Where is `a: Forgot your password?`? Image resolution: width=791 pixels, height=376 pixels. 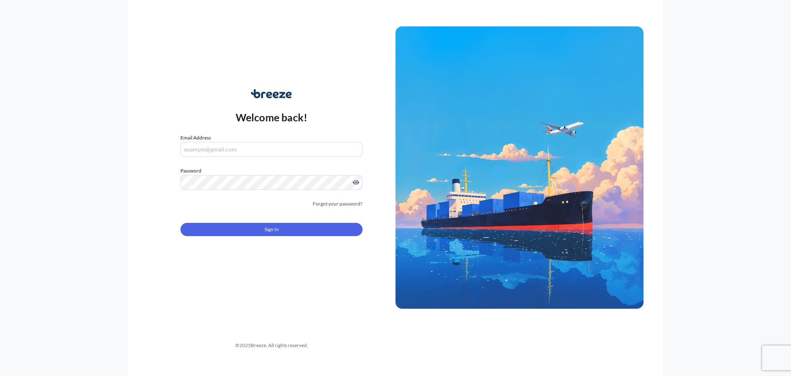 a: Forgot your password? is located at coordinates (338, 204).